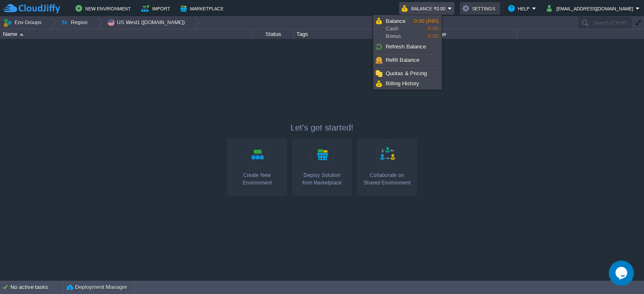 This screenshot has height=294, width=644. Describe the element at coordinates (21, 34) in the screenshot. I see `img: AMDAwAAAACH5BAEAAAAALAAAAAABAAEAAAICRAEAOw==` at that location.